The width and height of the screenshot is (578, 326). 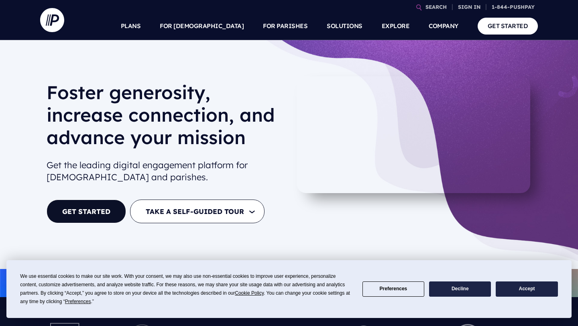 What do you see at coordinates (289, 289) in the screenshot?
I see `div: Cookie Consent Prompt` at bounding box center [289, 289].